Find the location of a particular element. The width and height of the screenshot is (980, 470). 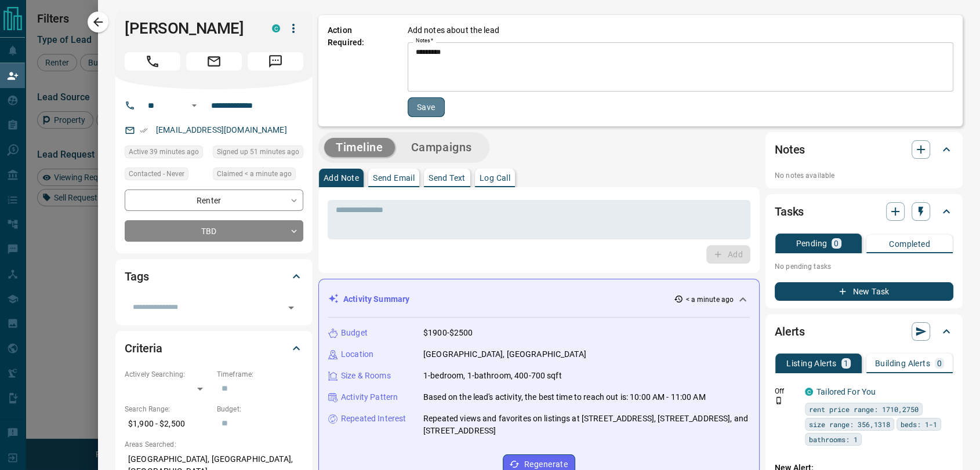

p: Listing Alerts is located at coordinates (811, 364).